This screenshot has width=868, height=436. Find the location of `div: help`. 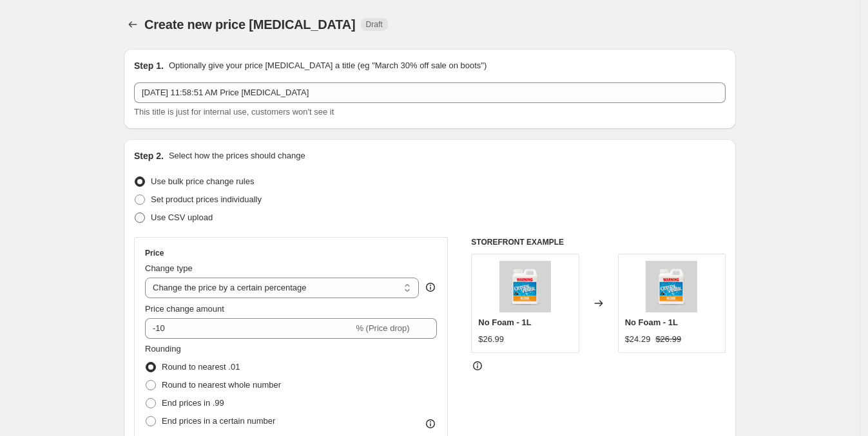

div: help is located at coordinates (430, 287).